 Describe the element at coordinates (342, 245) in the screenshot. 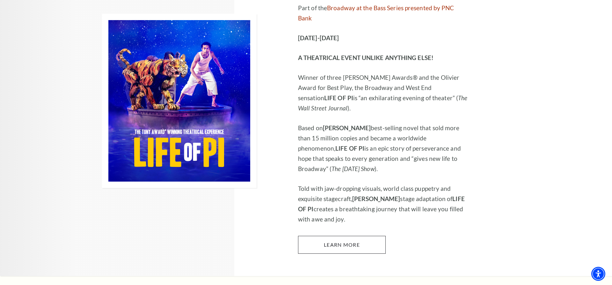

I see `a: Learn More Life of Pi` at that location.